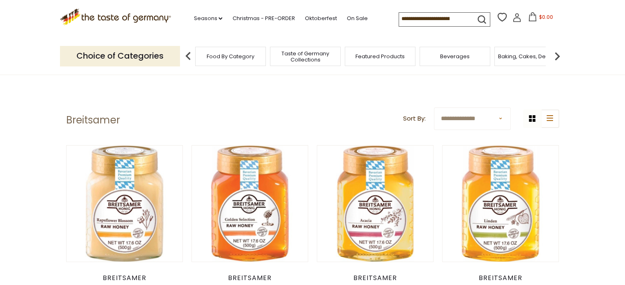 The width and height of the screenshot is (625, 285). What do you see at coordinates (529, 56) in the screenshot?
I see `a: Baking, Cakes, Desserts` at bounding box center [529, 56].